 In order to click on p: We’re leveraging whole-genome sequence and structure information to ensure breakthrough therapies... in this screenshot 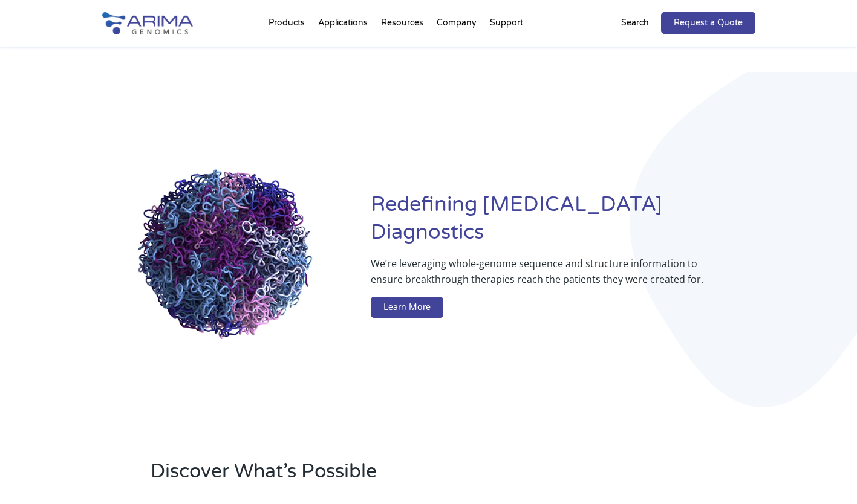, I will do `click(539, 276)`.